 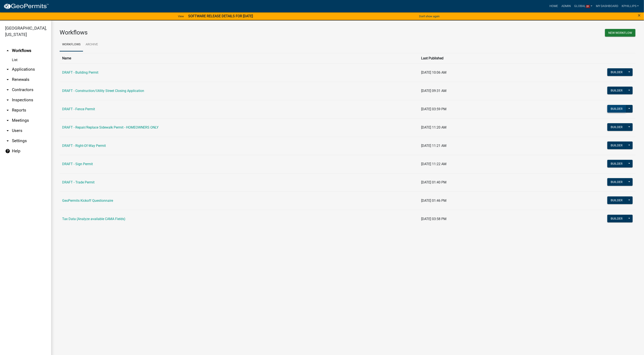 I want to click on a: Global21, so click(x=584, y=6).